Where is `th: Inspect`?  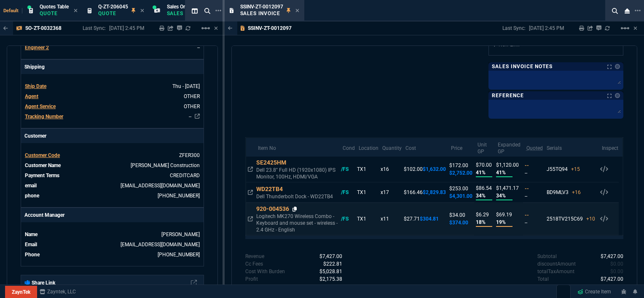
th: Inspect is located at coordinates (609, 147).